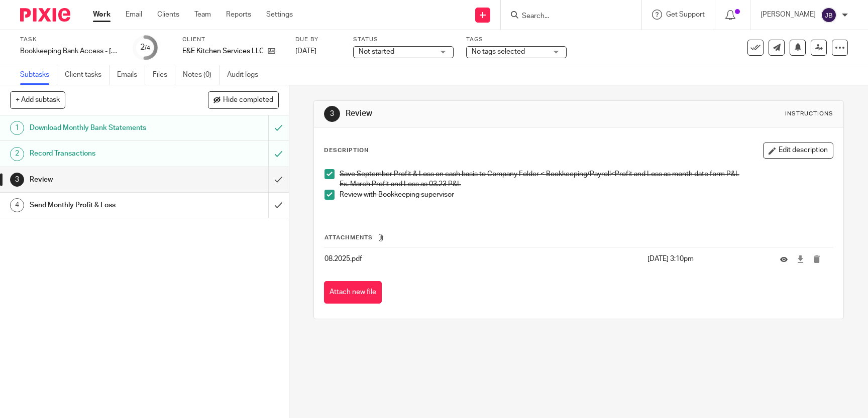 Image resolution: width=868 pixels, height=418 pixels. What do you see at coordinates (828, 15) in the screenshot?
I see `img: svg%3E` at bounding box center [828, 15].